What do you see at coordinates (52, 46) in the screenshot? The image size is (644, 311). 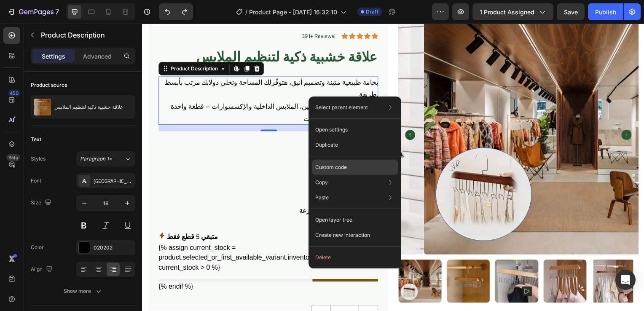 I see `div: Product Description` at bounding box center [52, 46].